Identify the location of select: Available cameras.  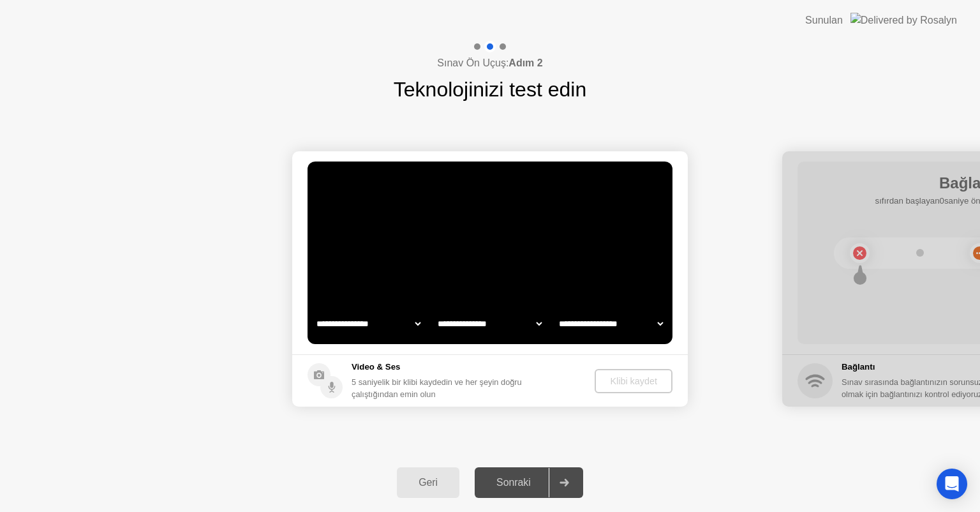
(368, 324).